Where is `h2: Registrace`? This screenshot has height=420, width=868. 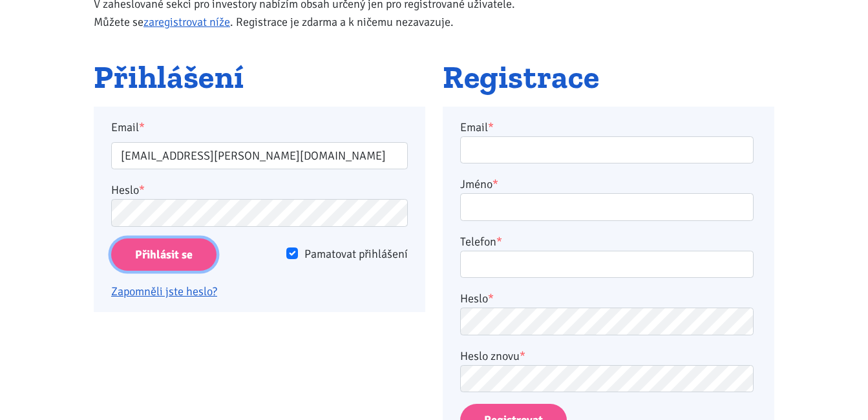
h2: Registrace is located at coordinates (608, 78).